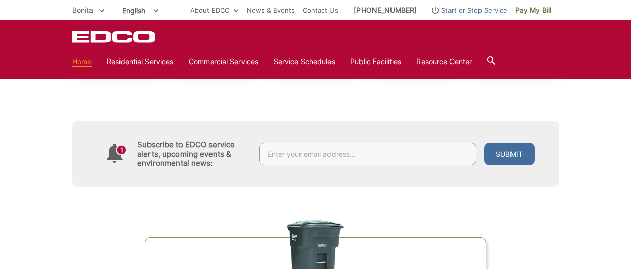 This screenshot has height=269, width=631. What do you see at coordinates (114, 37) in the screenshot?
I see `a: EDCD logo. Return to the homepage.` at bounding box center [114, 37].